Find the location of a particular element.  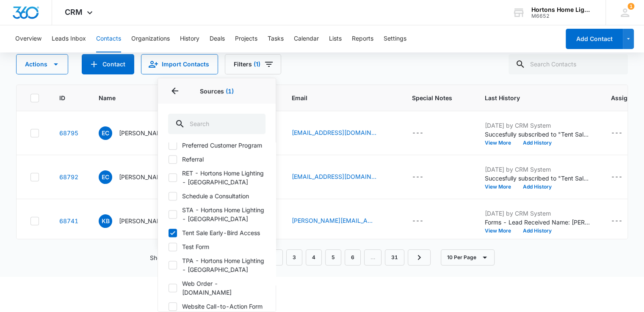

span: Name is located at coordinates (135, 98).